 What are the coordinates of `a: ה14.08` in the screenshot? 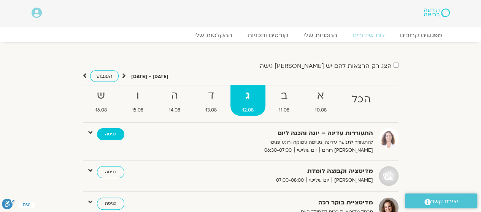 It's located at (174, 101).